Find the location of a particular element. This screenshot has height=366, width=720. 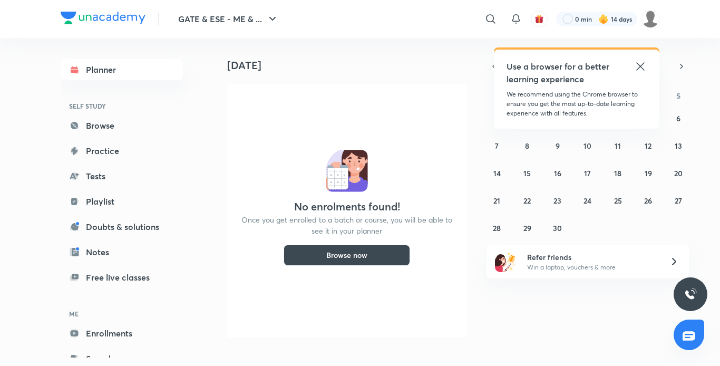

abbr: September 25, 2025 is located at coordinates (618, 200).